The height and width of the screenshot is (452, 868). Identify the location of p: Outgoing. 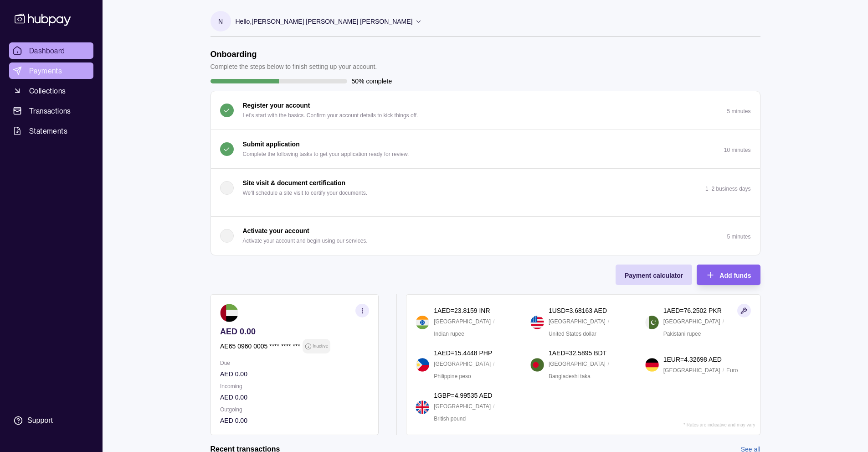
(294, 410).